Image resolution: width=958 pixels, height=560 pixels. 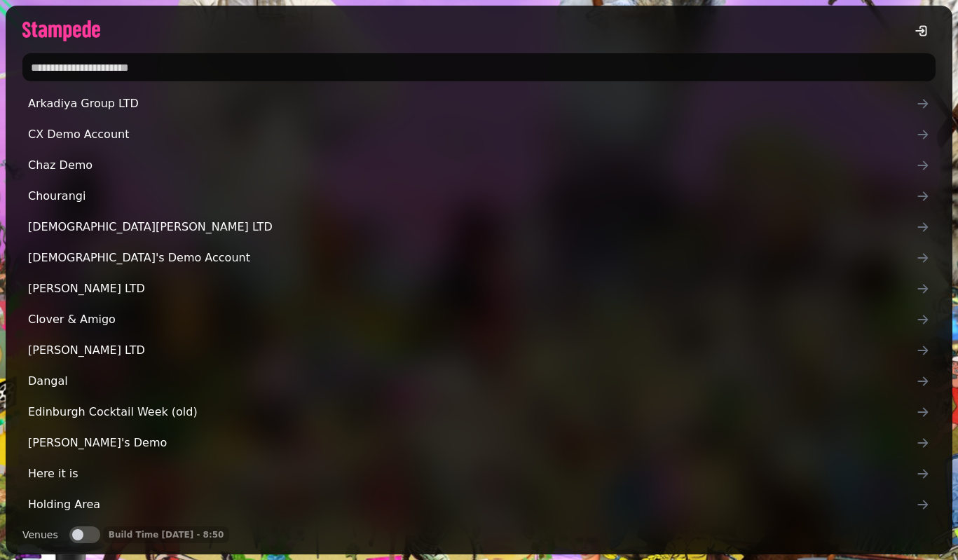 What do you see at coordinates (479, 504) in the screenshot?
I see `a: Holding Area` at bounding box center [479, 504].